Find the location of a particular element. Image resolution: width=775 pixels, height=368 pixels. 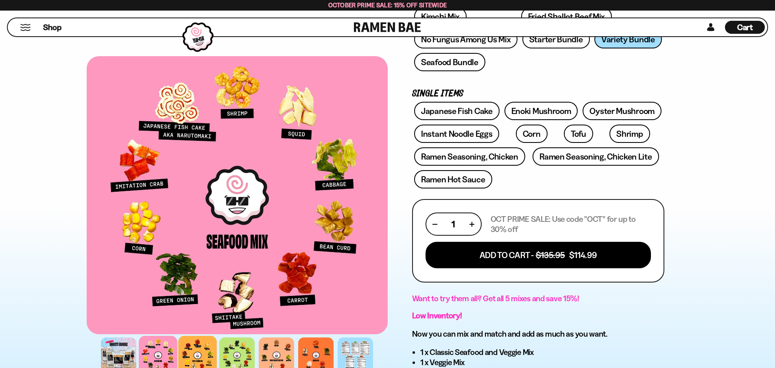

li: 1 x Classic Seafood and Veggie Mix is located at coordinates (542, 352).